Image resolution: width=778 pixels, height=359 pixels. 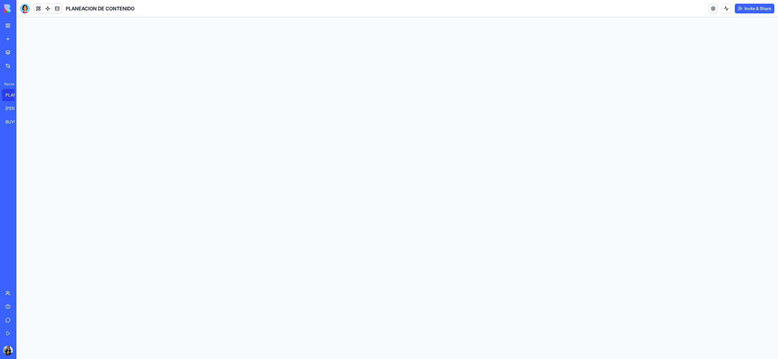 I want to click on a: BUYERS - CRM, so click(x=14, y=122).